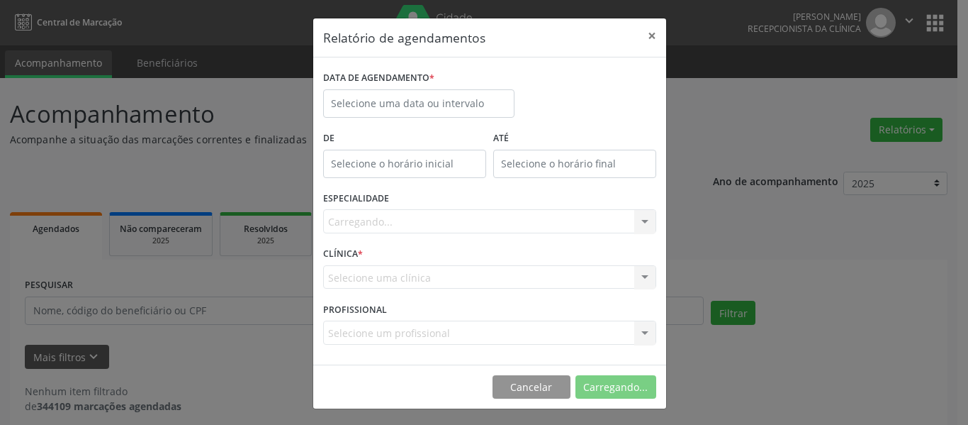 The height and width of the screenshot is (425, 968). Describe the element at coordinates (379, 78) in the screenshot. I see `label: DATA DE AGENDAMENTO` at that location.